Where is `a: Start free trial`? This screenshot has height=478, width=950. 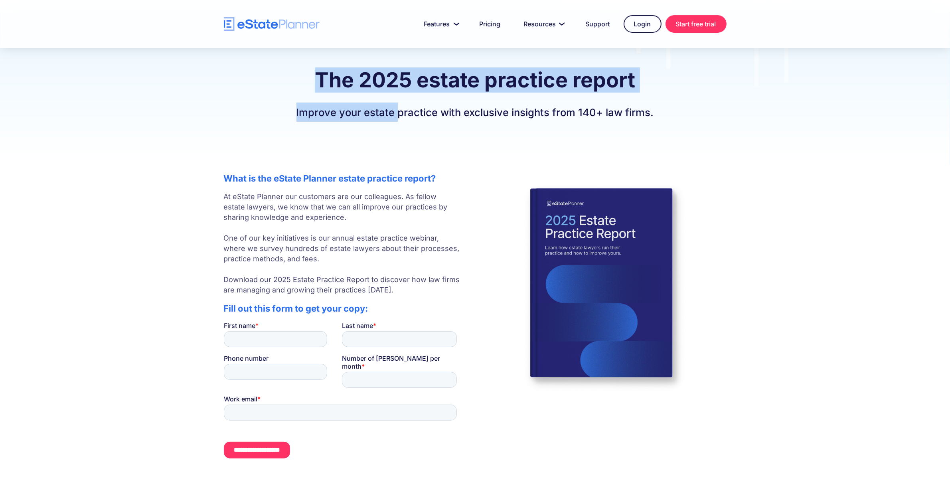 a: Start free trial is located at coordinates (696, 24).